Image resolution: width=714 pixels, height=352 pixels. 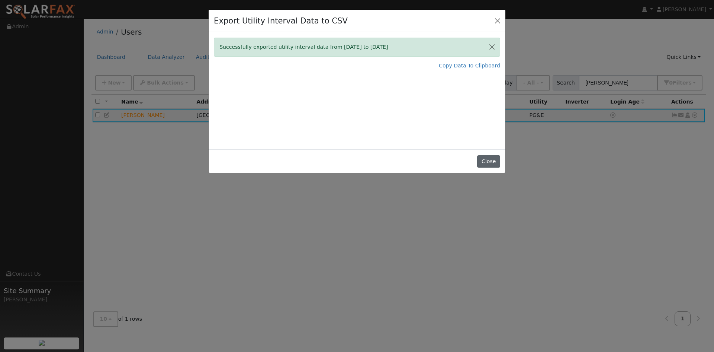 What do you see at coordinates (470, 65) in the screenshot?
I see `a: Copy Data To Clipboard` at bounding box center [470, 65].